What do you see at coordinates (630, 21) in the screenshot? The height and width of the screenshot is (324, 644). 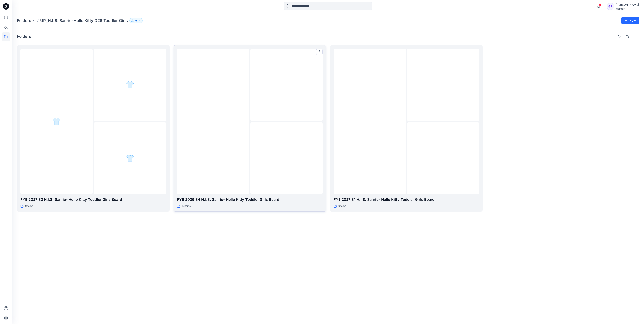 I see `button: New` at bounding box center [630, 21].